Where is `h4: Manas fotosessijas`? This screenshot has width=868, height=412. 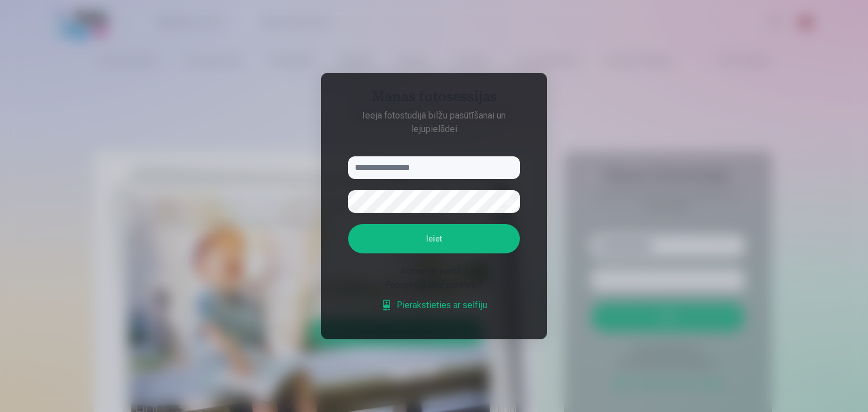
h4: Manas fotosessijas is located at coordinates (434, 99).